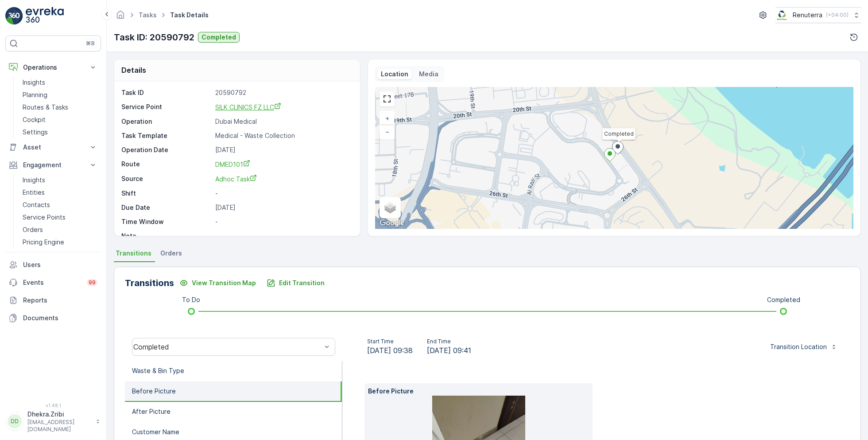  What do you see at coordinates (804, 347) in the screenshot?
I see `button: Transition Location` at bounding box center [804, 347].